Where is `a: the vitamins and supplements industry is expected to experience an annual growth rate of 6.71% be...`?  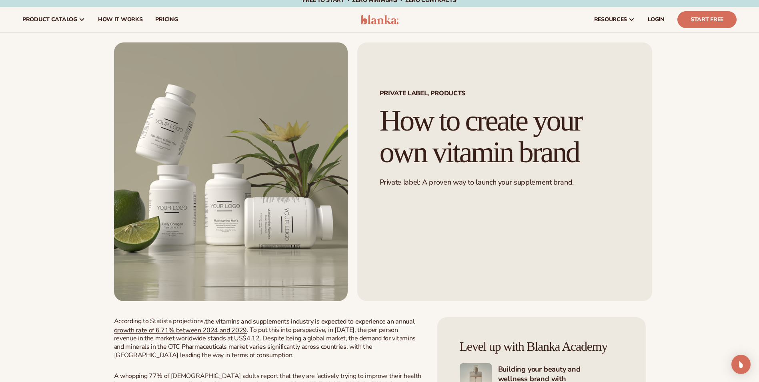 a: the vitamins and supplements industry is expected to experience an annual growth rate of 6.71% be... is located at coordinates (265, 326).